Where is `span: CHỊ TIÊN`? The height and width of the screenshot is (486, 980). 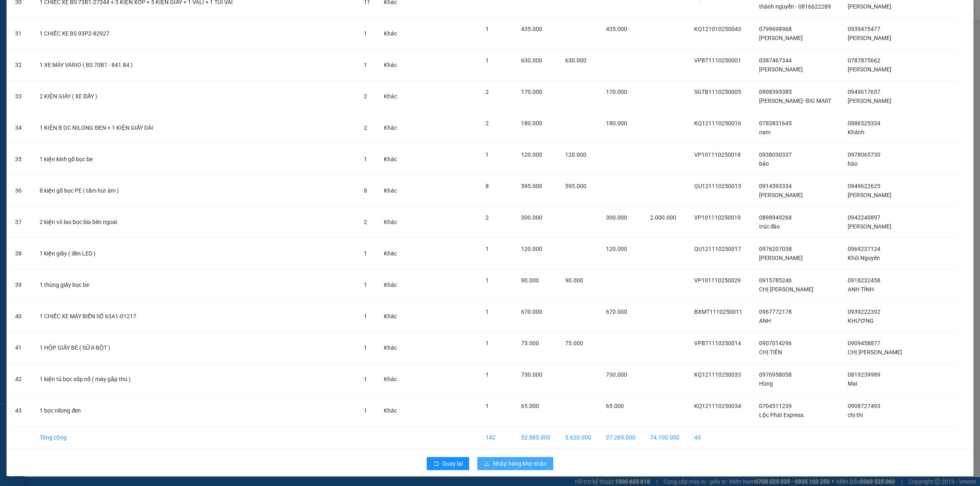
span: CHỊ TIÊN is located at coordinates (770, 352).